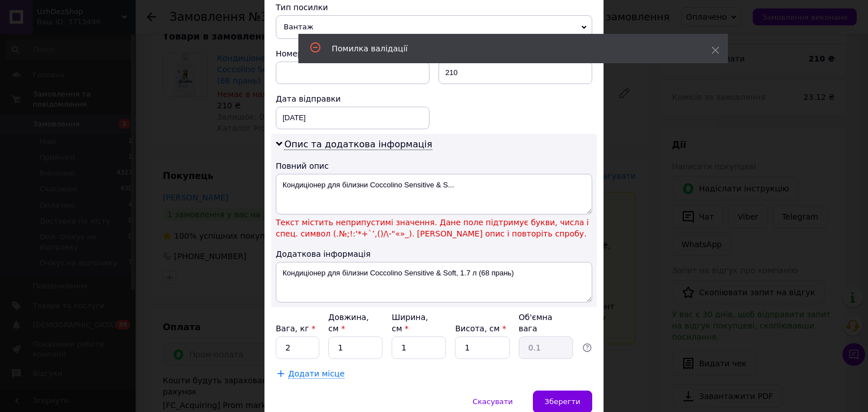 This screenshot has width=868, height=412. What do you see at coordinates (434, 194) in the screenshot?
I see `textarea: Кондиціонер для білизни Coccolino Sensitive & S...` at bounding box center [434, 194].